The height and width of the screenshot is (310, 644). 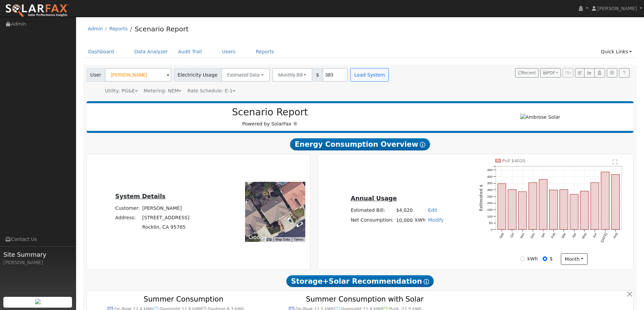 What do you see at coordinates (258, 238) in the screenshot?
I see `img: Google` at bounding box center [258, 238].